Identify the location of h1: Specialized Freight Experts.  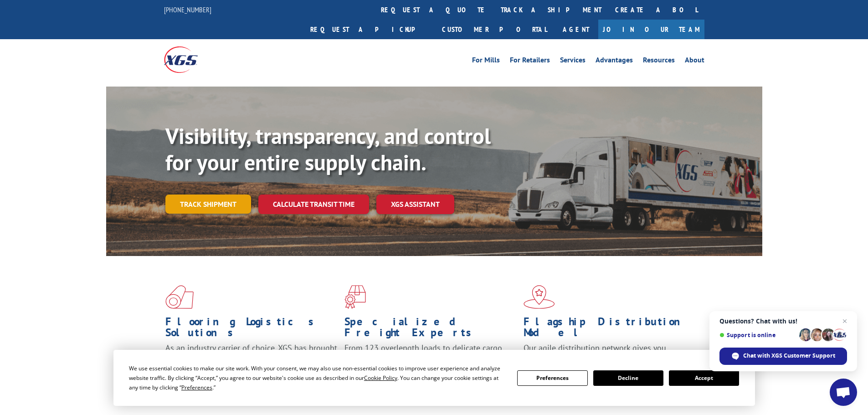
(430, 329).